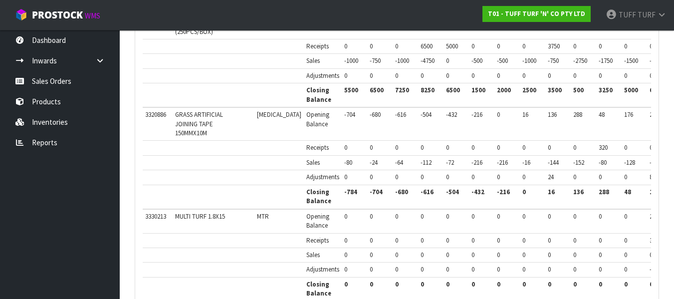  Describe the element at coordinates (656, 60) in the screenshot. I see `span: -1000` at that location.